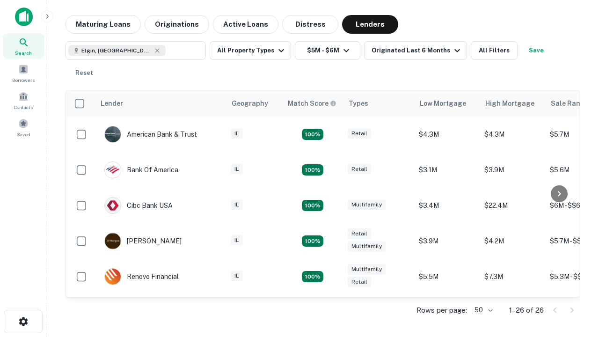 This screenshot has height=337, width=599. I want to click on div: High Mortgage, so click(510, 103).